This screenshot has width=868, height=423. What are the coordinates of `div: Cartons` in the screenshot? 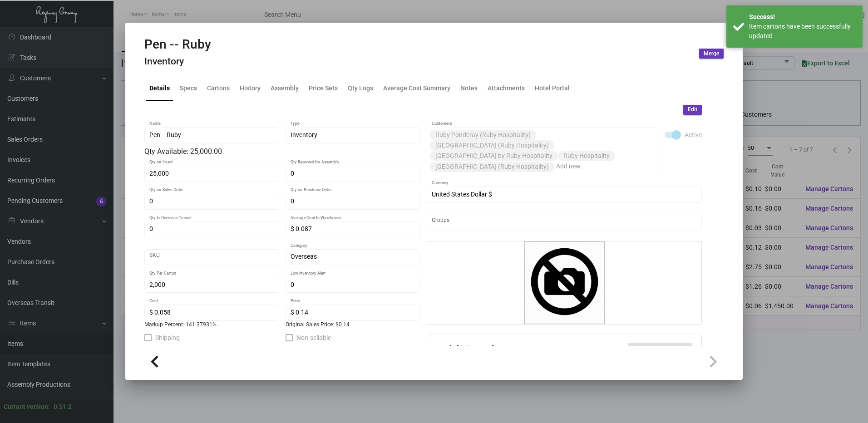 It's located at (218, 88).